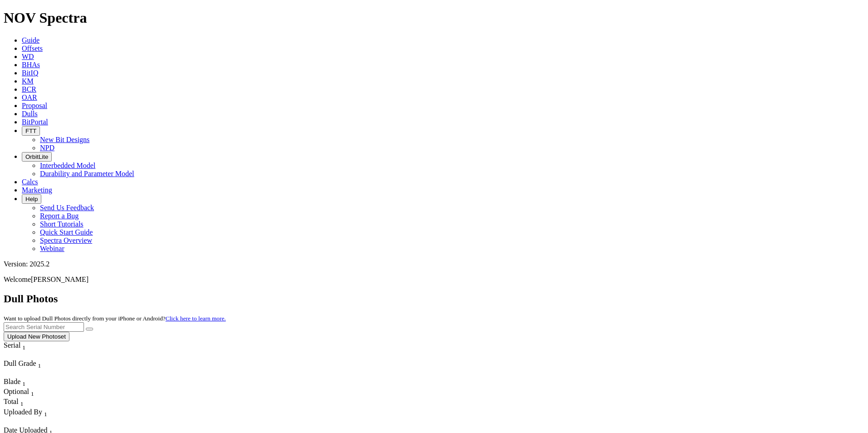  What do you see at coordinates (22, 346) in the screenshot?
I see `div: Serial Sort None` at bounding box center [22, 346].